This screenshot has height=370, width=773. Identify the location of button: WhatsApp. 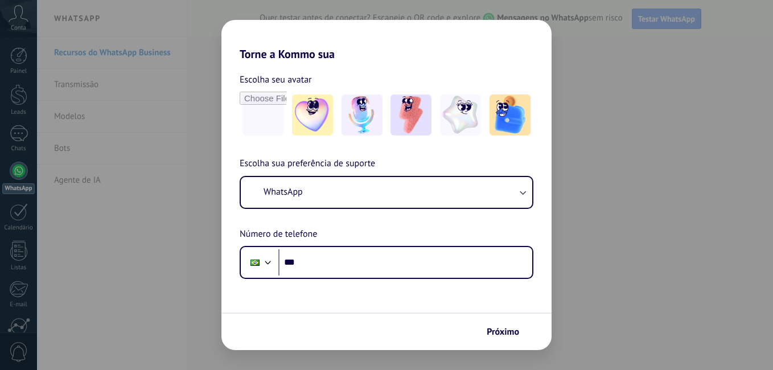
(387, 192).